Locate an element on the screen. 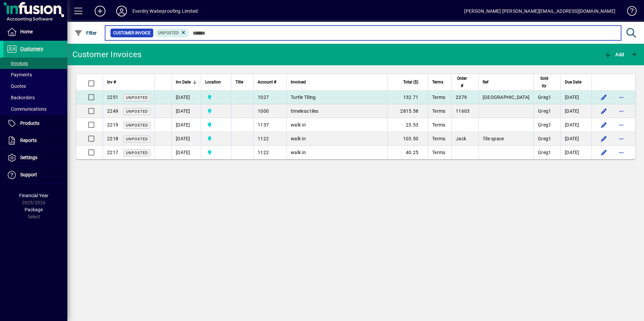 Image resolution: width=644 pixels, height=321 pixels. span: Reports is located at coordinates (28, 141).